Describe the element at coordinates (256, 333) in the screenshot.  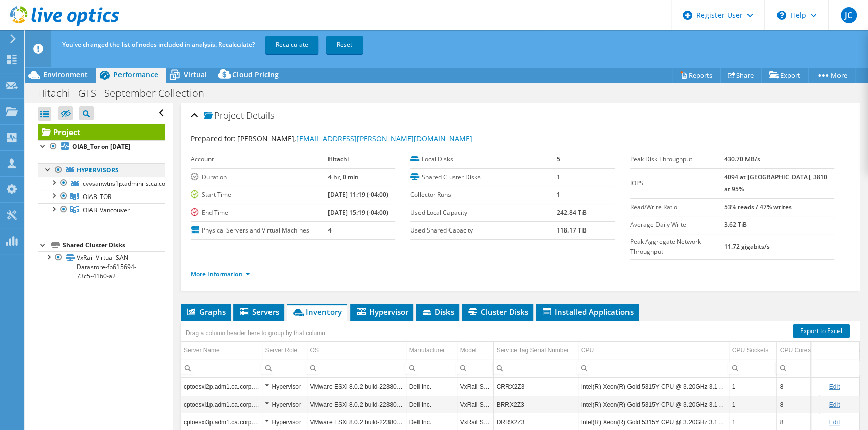
I see `div: Drag a column header here to group by that column` at that location.